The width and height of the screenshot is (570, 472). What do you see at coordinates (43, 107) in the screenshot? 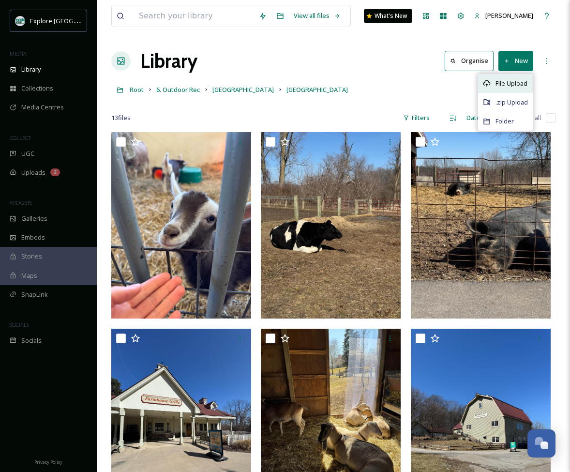
I see `span: Media Centres` at bounding box center [43, 107].